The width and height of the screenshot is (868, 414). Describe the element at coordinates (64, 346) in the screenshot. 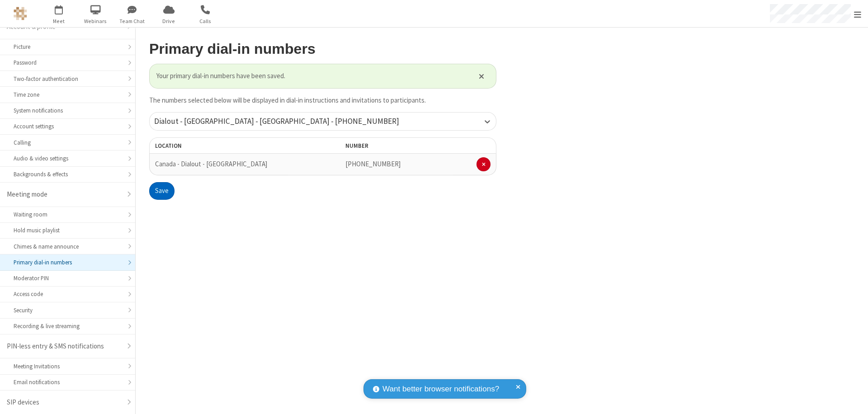

I see `div: PIN-less entry & SMS notifications` at that location.